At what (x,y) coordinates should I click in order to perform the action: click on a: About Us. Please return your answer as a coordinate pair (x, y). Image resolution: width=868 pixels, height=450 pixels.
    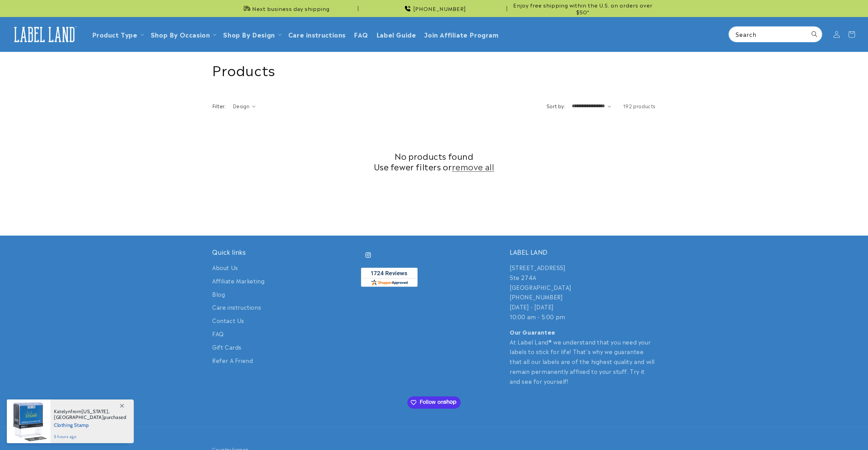
    Looking at the image, I should click on (225, 268).